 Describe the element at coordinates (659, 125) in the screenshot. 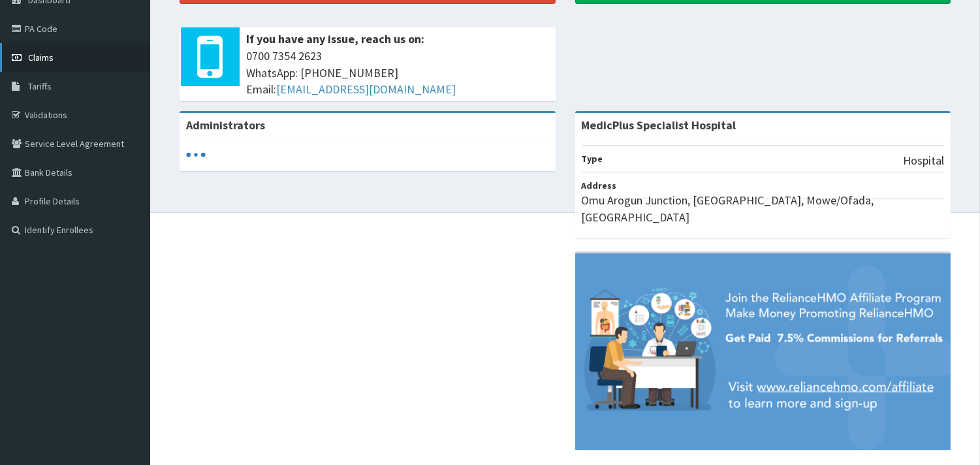

I see `strong: MedicPlus Specialist Hospital` at that location.